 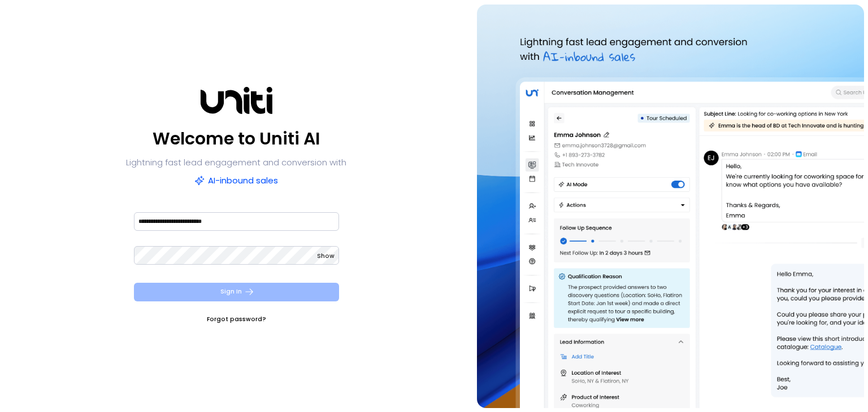 What do you see at coordinates (237, 181) in the screenshot?
I see `p: AI-inbound sales` at bounding box center [237, 181].